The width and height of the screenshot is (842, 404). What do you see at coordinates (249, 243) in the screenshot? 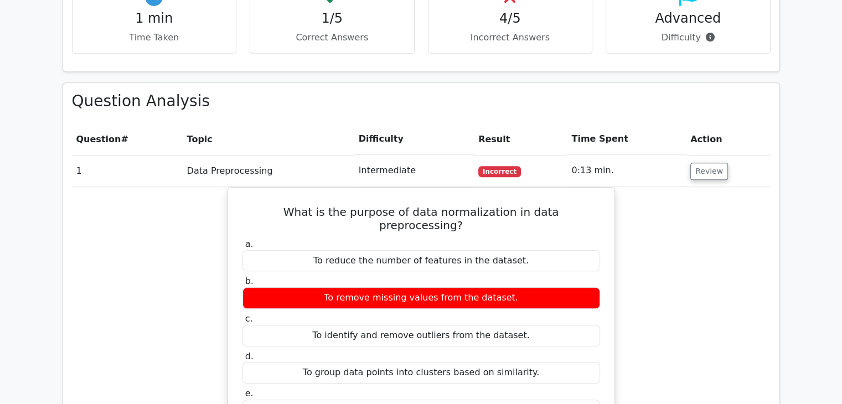
I see `span: a.` at bounding box center [249, 243].